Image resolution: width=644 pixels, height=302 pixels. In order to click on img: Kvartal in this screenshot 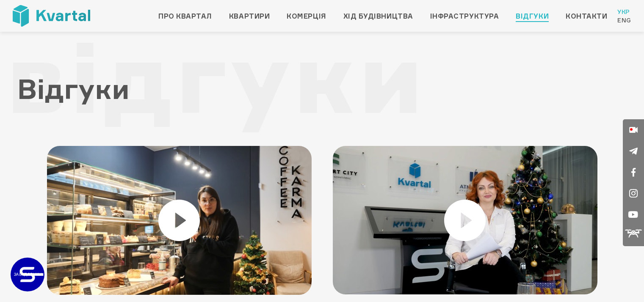, I will do `click(51, 16)`.